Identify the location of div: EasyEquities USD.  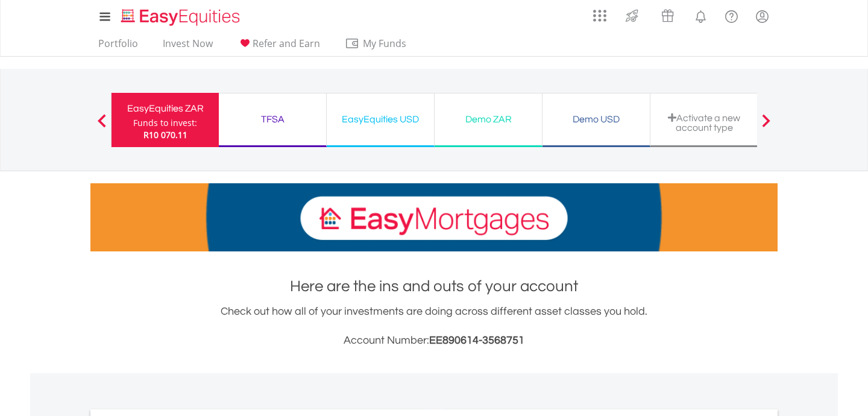
(381, 119).